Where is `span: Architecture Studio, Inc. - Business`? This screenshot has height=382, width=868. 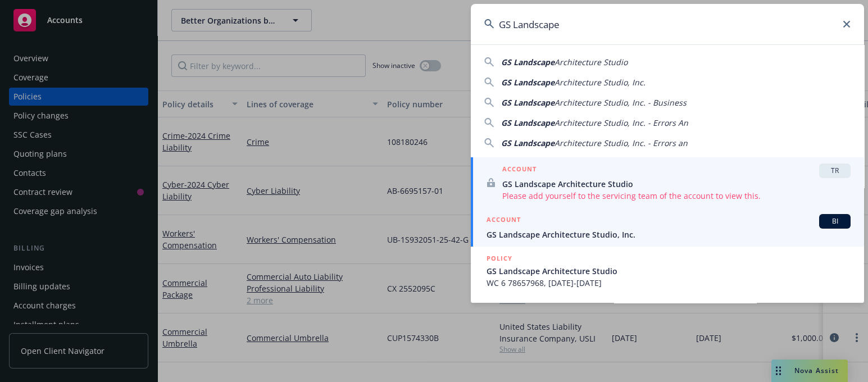 span: Architecture Studio, Inc. - Business is located at coordinates (620, 102).